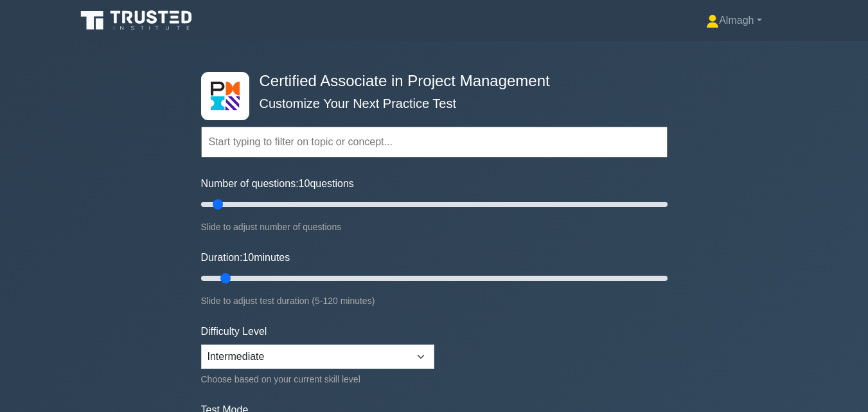 The image size is (868, 412). I want to click on label: Difficulty Level, so click(234, 332).